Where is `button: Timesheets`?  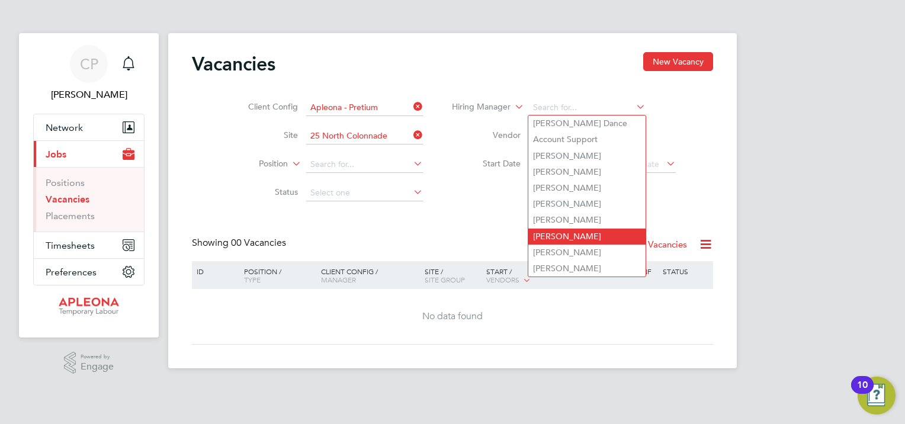 button: Timesheets is located at coordinates (89, 245).